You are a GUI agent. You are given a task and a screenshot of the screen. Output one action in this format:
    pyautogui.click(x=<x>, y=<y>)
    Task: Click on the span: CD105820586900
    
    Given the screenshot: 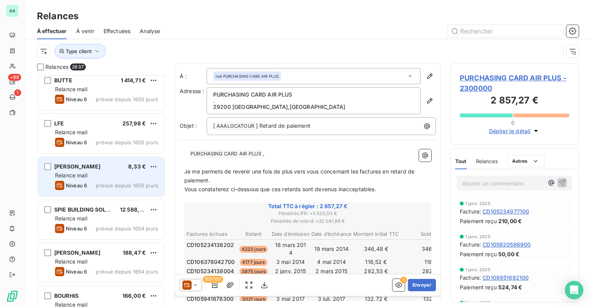 What is the action you would take?
    pyautogui.click(x=506, y=244)
    